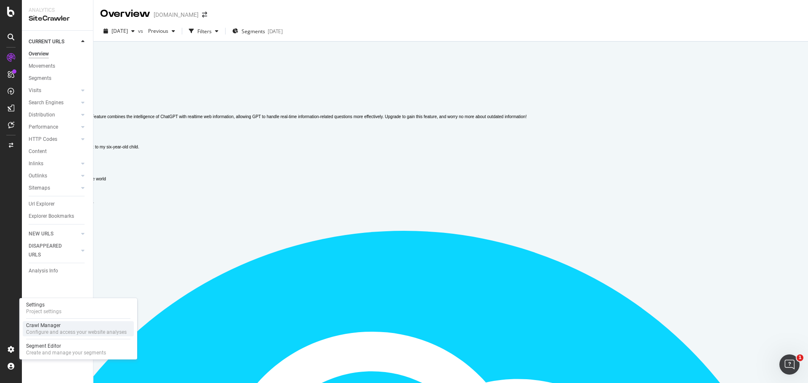 The image size is (808, 383). Describe the element at coordinates (53, 251) in the screenshot. I see `a: DISAPPEARED URLS` at that location.